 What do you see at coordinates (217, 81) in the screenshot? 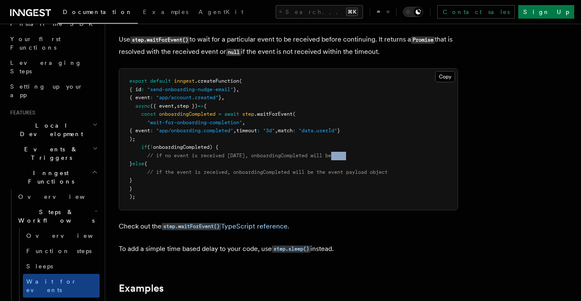
I see `span: .createFunction` at bounding box center [217, 81].